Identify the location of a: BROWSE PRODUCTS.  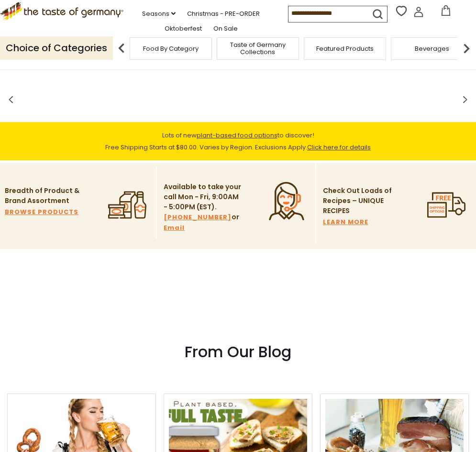
(41, 212).